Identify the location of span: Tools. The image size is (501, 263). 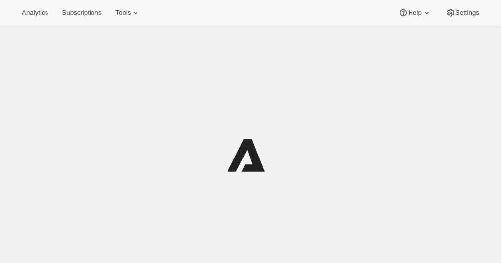
(123, 13).